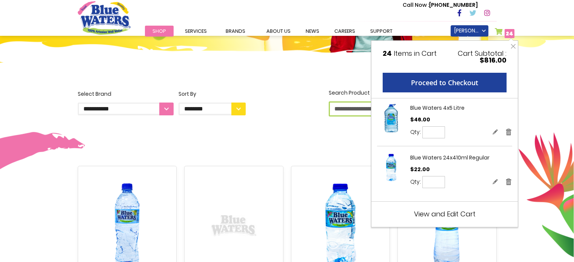 Image resolution: width=574 pixels, height=262 pixels. I want to click on a: News, so click(313, 31).